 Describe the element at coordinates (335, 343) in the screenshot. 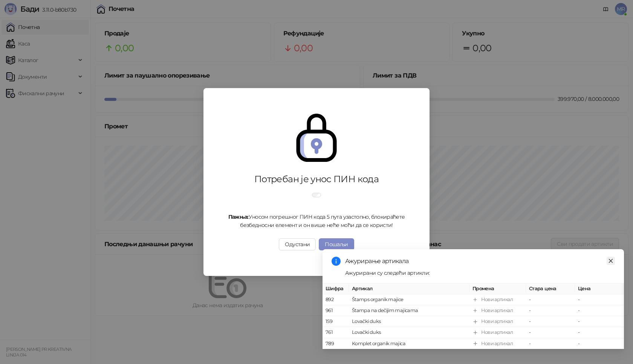

I see `td: 789` at that location.